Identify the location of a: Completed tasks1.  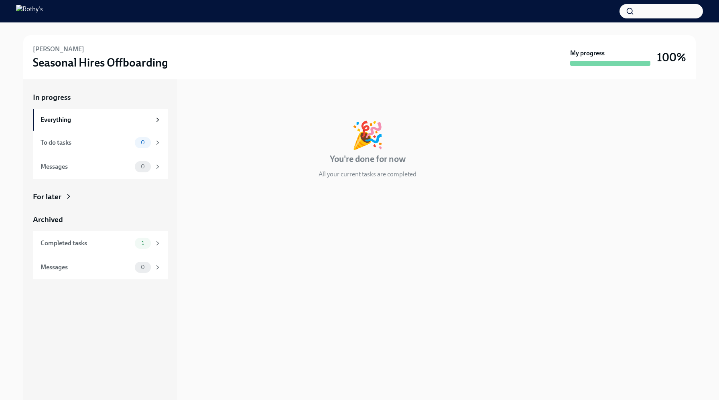
(100, 243).